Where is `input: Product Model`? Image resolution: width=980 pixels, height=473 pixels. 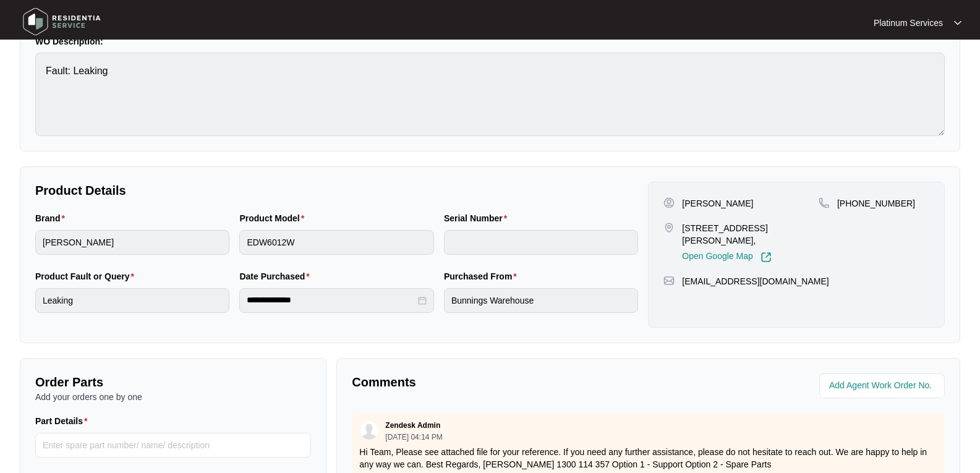 input: Product Model is located at coordinates (336, 242).